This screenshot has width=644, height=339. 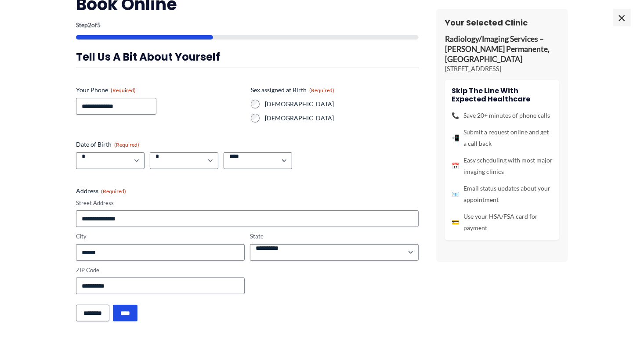 I want to click on h3: Your Selected Clinic, so click(x=502, y=22).